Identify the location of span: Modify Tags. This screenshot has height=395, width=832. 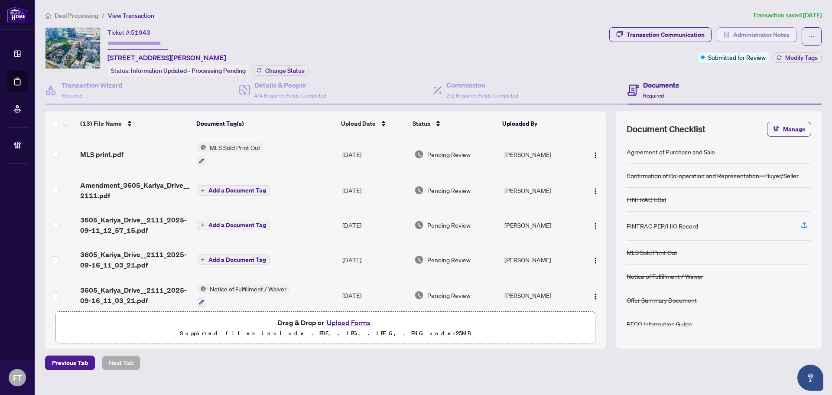
(801, 58).